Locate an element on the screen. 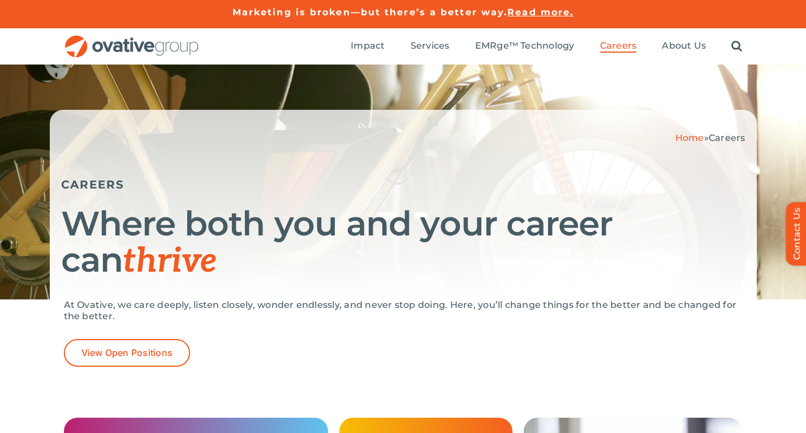 This screenshot has height=433, width=806. a: EMRge™ Technology is located at coordinates (525, 46).